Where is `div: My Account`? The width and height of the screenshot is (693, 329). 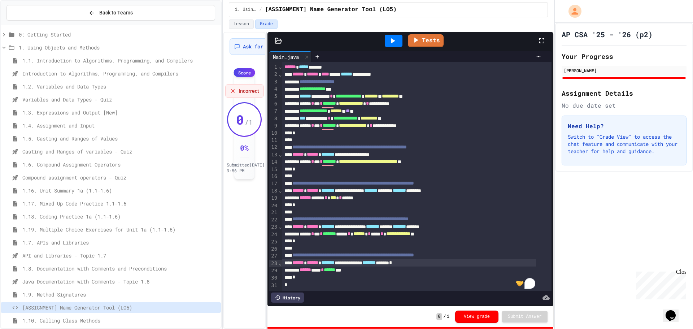
div: My Account is located at coordinates (572, 11).